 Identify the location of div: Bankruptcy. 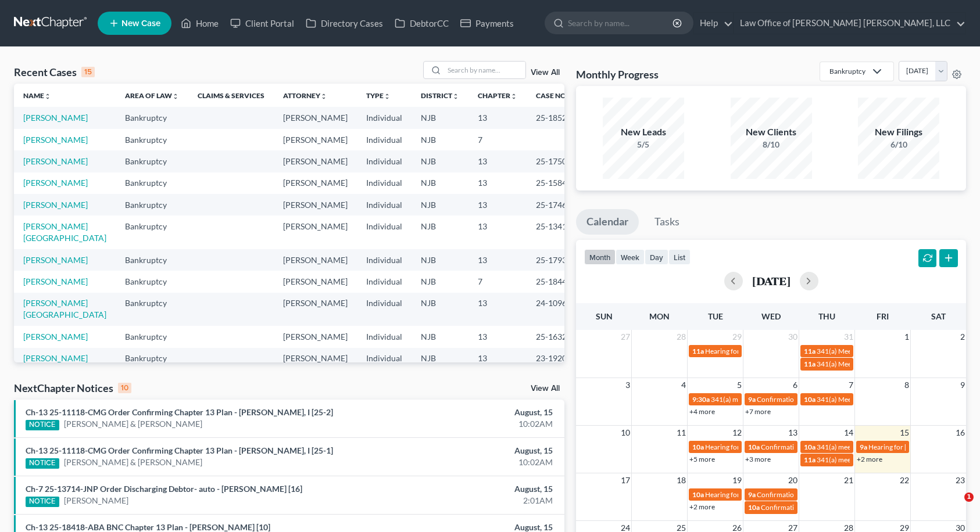
(847, 71).